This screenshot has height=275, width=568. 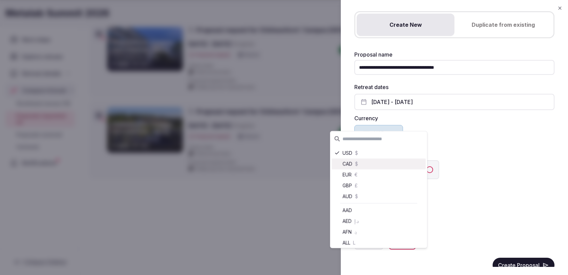 I want to click on button: USD, so click(x=379, y=133).